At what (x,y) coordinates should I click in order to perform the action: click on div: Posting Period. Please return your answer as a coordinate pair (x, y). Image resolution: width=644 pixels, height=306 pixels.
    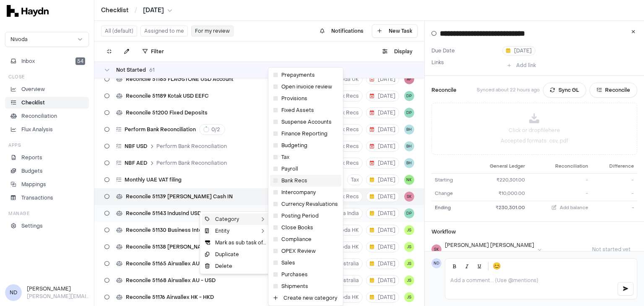
    Looking at the image, I should click on (306, 216).